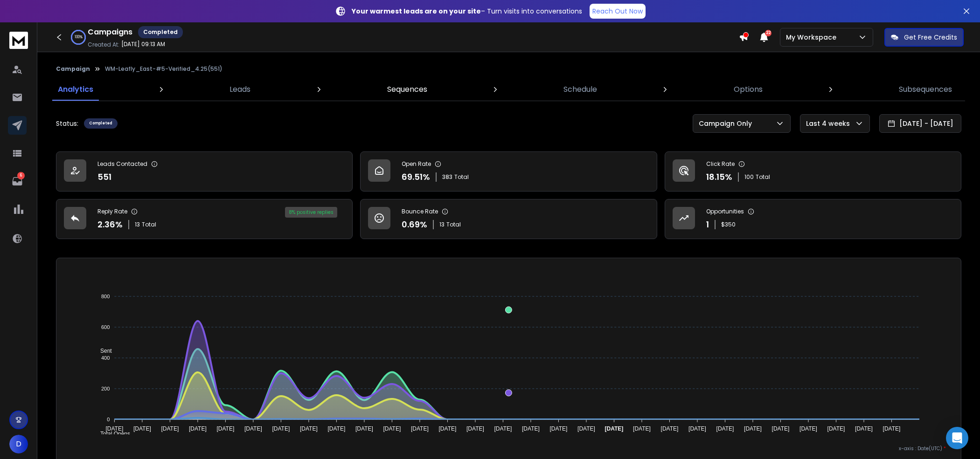 The width and height of the screenshot is (980, 459). I want to click on p: – Turn visits into conversations, so click(467, 11).